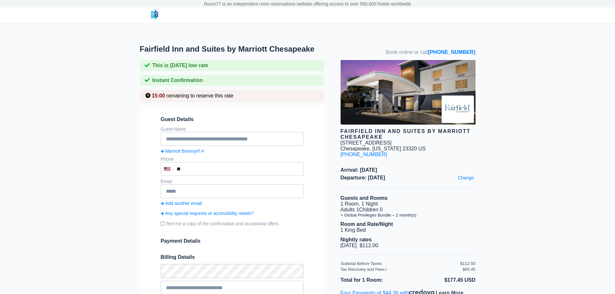  What do you see at coordinates (232, 224) in the screenshot?
I see `label: Text me a copy of the confirmation and occasional offers` at bounding box center [232, 224].